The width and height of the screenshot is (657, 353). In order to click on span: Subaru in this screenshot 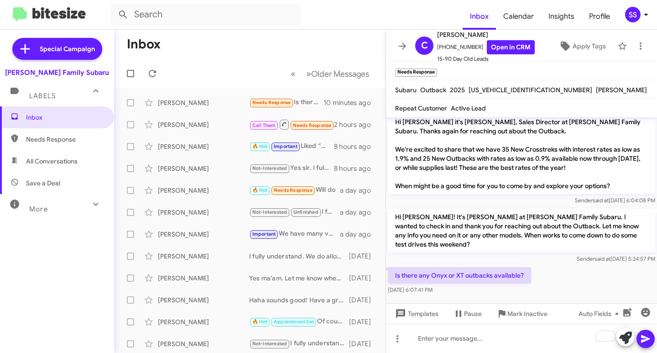, I will do `click(406, 90)`.